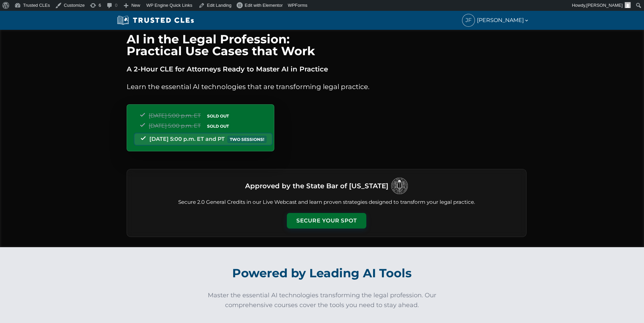 This screenshot has width=644, height=323. I want to click on button: Secure Your Spot, so click(327, 221).